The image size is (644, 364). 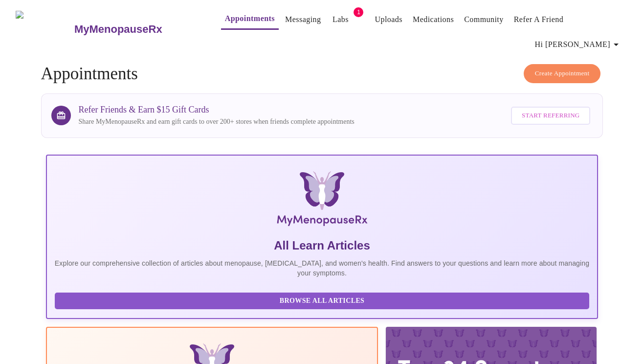 I want to click on h3: Refer Friends & Earn $15 Gift Cards, so click(x=216, y=109).